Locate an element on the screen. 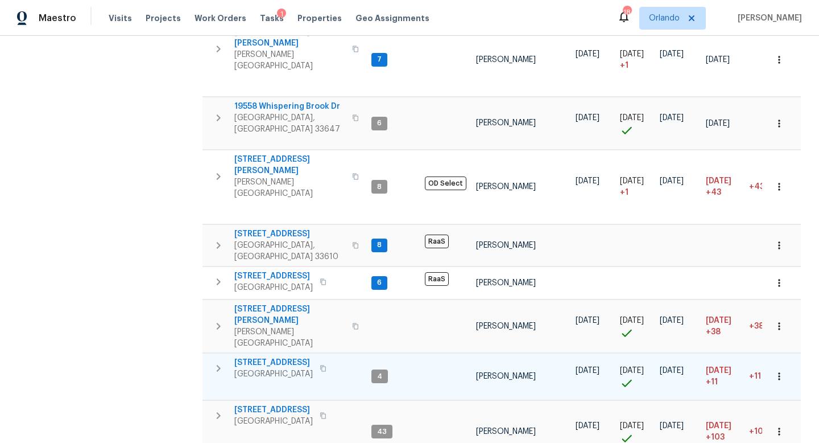 The width and height of the screenshot is (819, 443). td: Scheduled to finish 43 day(s) late is located at coordinates (723, 187).